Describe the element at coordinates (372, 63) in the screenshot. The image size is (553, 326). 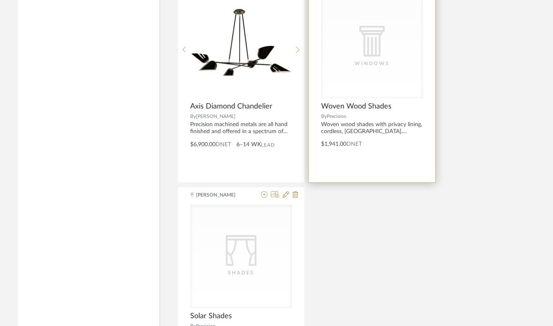
I see `div: Windows` at that location.